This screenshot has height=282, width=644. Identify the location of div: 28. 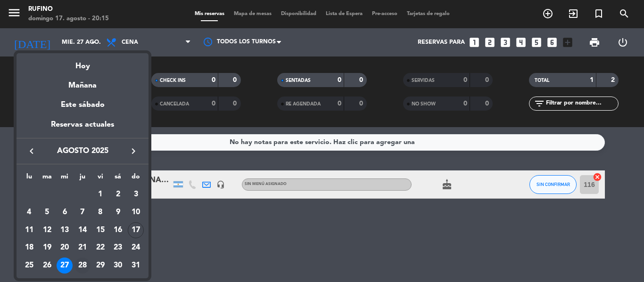
(83, 266).